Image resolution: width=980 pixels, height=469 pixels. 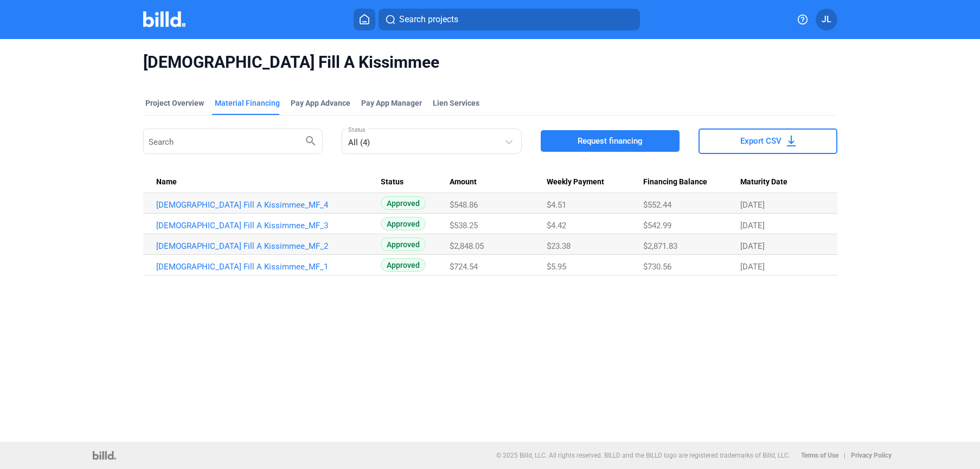 I want to click on span: Maturity Date, so click(x=764, y=182).